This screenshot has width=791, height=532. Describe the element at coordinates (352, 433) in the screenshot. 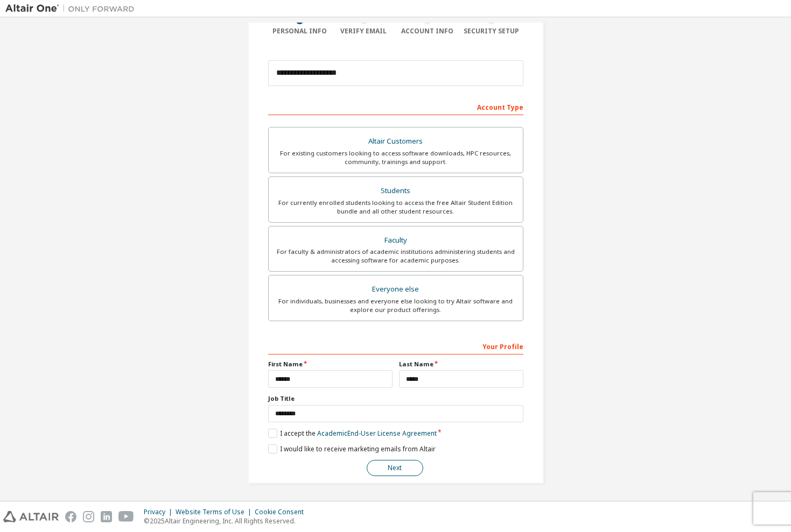

I see `label: I accept the` at that location.